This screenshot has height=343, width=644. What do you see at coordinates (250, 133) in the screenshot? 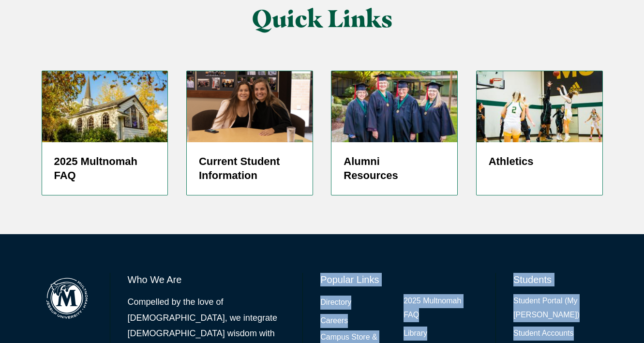
I see `a: screenshot-2024-05-27-at-1.37.12-pm Current Student Information` at bounding box center [250, 133].